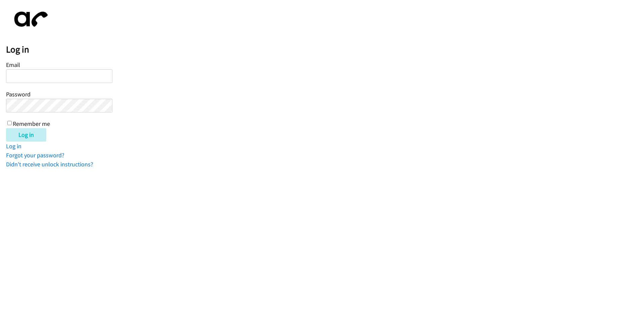 This screenshot has height=319, width=644. I want to click on label: Remember me, so click(31, 124).